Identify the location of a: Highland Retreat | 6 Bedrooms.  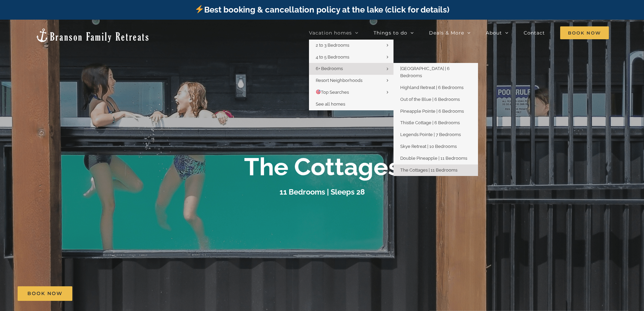
(436, 88).